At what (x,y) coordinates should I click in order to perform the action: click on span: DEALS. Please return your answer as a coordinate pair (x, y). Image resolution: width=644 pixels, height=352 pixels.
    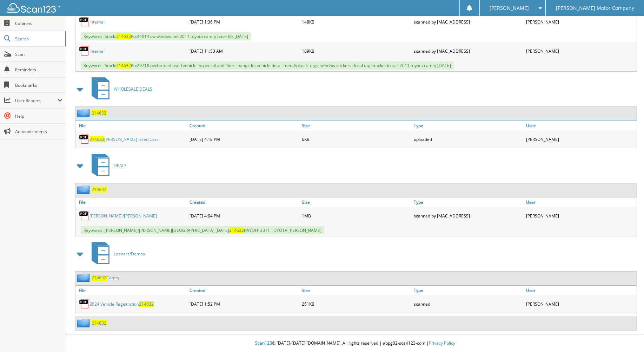
    Looking at the image, I should click on (120, 166).